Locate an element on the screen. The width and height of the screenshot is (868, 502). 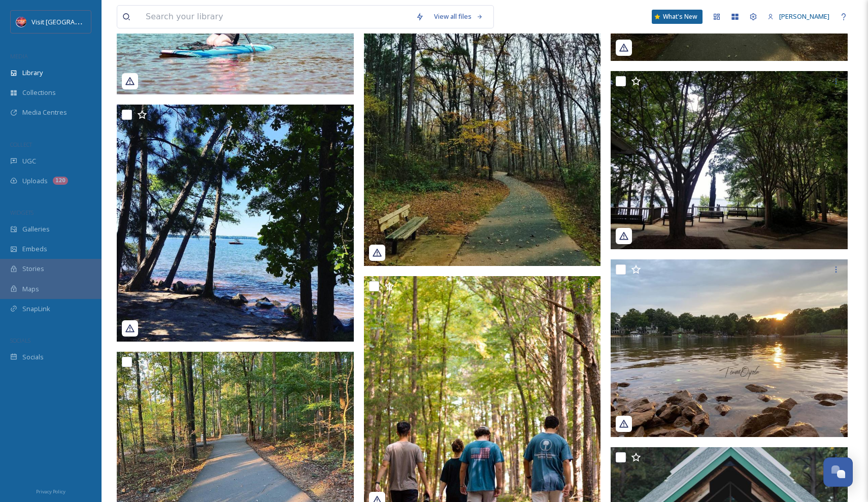
div: 120 is located at coordinates (60, 181).